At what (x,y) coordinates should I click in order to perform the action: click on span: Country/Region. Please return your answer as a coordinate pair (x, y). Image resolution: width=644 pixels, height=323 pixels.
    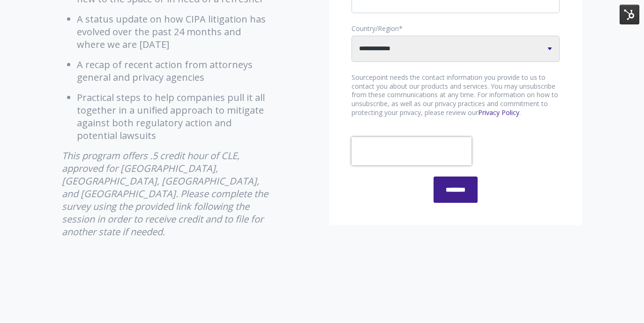
    Looking at the image, I should click on (375, 28).